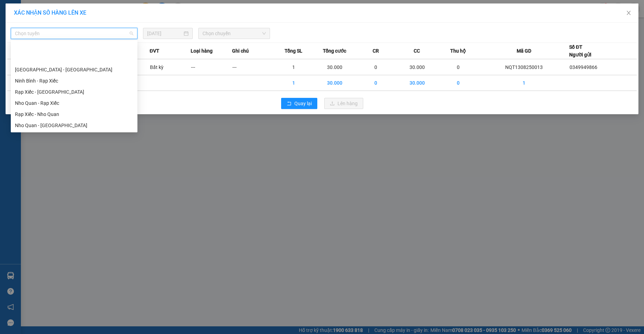  Describe the element at coordinates (202, 51) in the screenshot. I see `span: Loại hàng` at that location.